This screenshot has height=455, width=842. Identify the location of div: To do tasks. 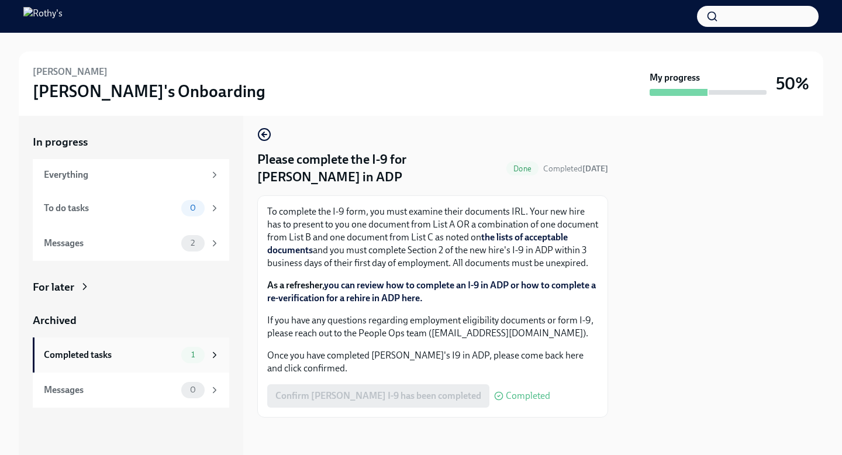
(110, 208).